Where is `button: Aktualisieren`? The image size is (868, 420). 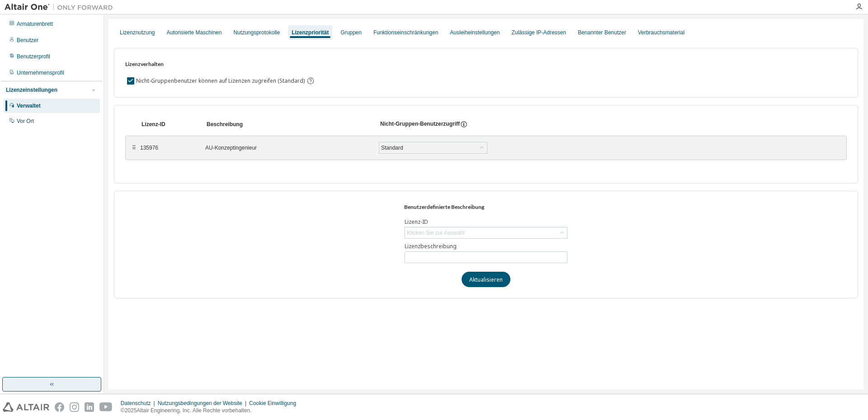
button: Aktualisieren is located at coordinates (486, 280).